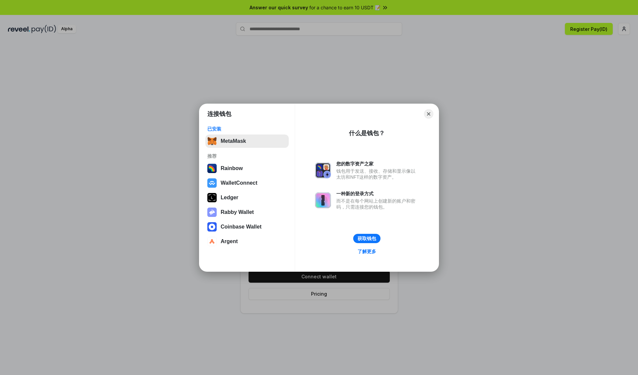 Image resolution: width=638 pixels, height=375 pixels. I want to click on div: 推荐, so click(247, 156).